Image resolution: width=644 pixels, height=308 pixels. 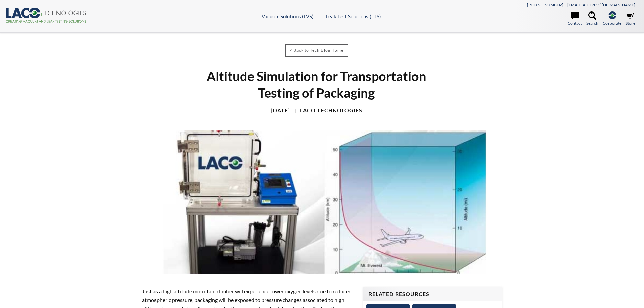 I want to click on a: < Back to Tech Blog Home, so click(x=316, y=50).